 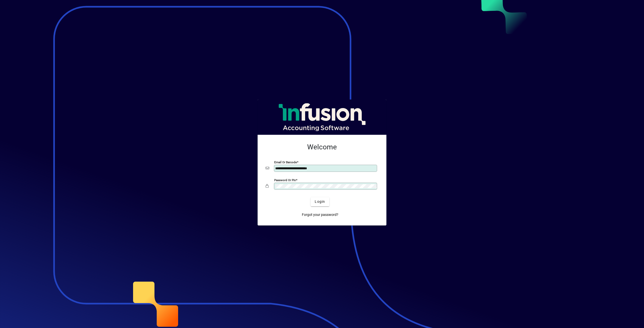 What do you see at coordinates (322, 147) in the screenshot?
I see `h2: Welcome` at bounding box center [322, 147].